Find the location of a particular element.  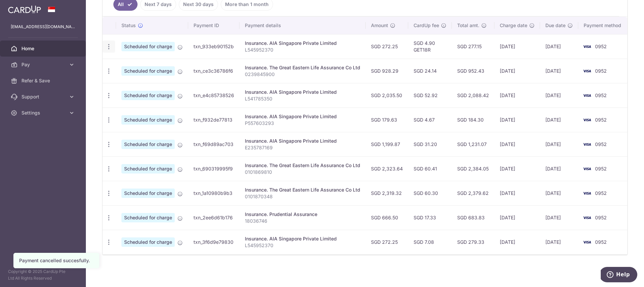

span: Due date is located at coordinates (555, 26).